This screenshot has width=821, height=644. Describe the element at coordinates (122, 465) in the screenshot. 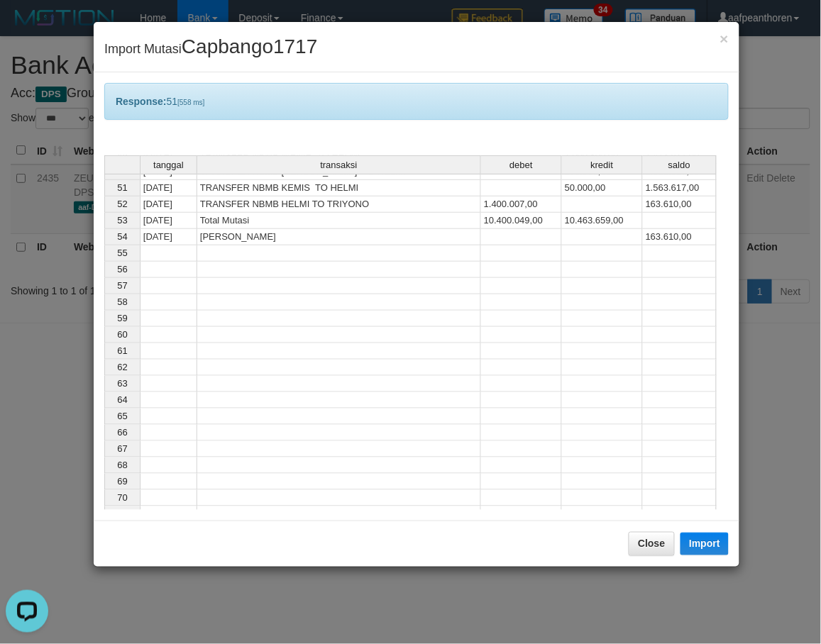

I see `span: 68` at that location.